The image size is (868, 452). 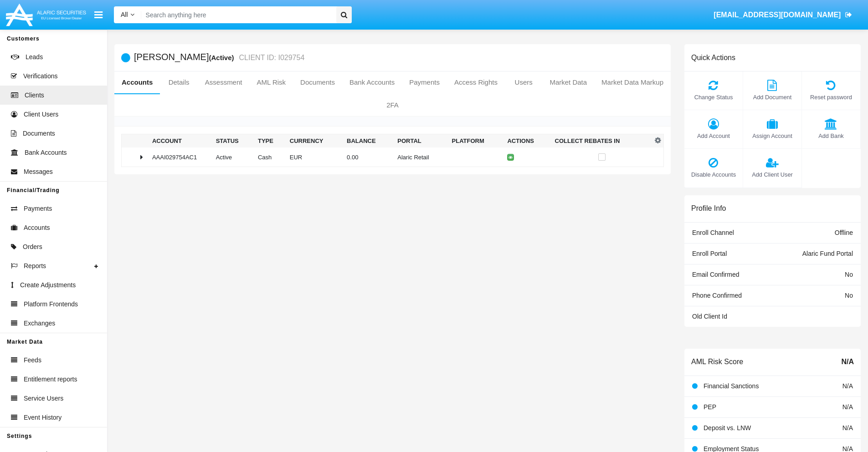 What do you see at coordinates (39, 172) in the screenshot?
I see `span: Messages` at bounding box center [39, 172].